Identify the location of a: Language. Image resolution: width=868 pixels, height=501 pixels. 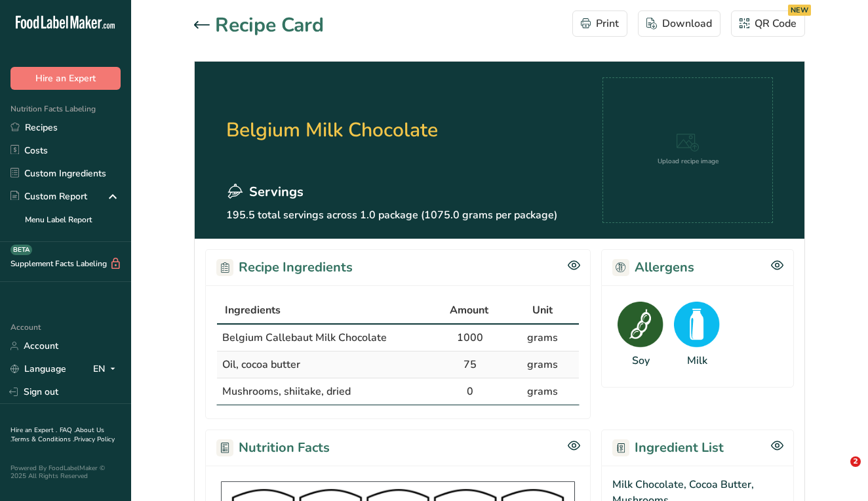
(38, 368).